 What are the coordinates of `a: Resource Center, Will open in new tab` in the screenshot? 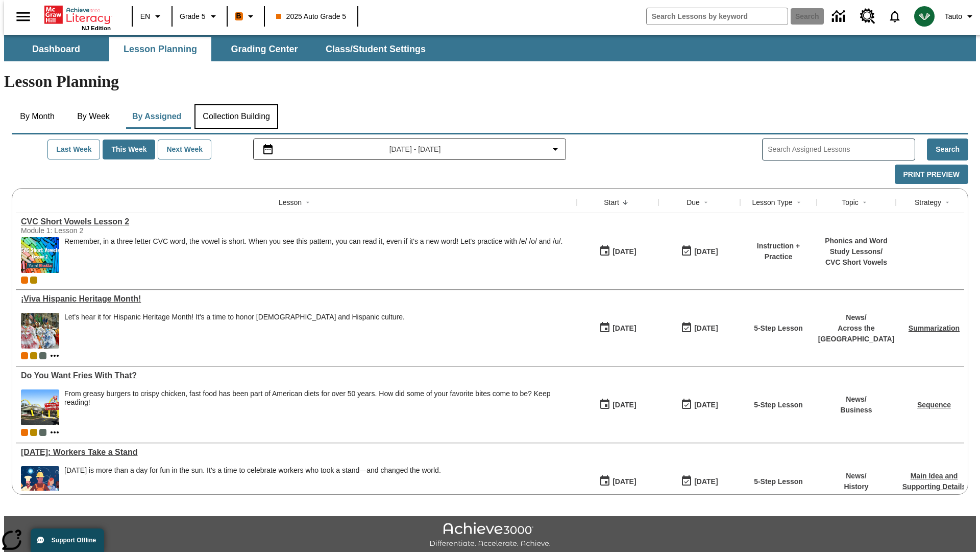 It's located at (868, 16).